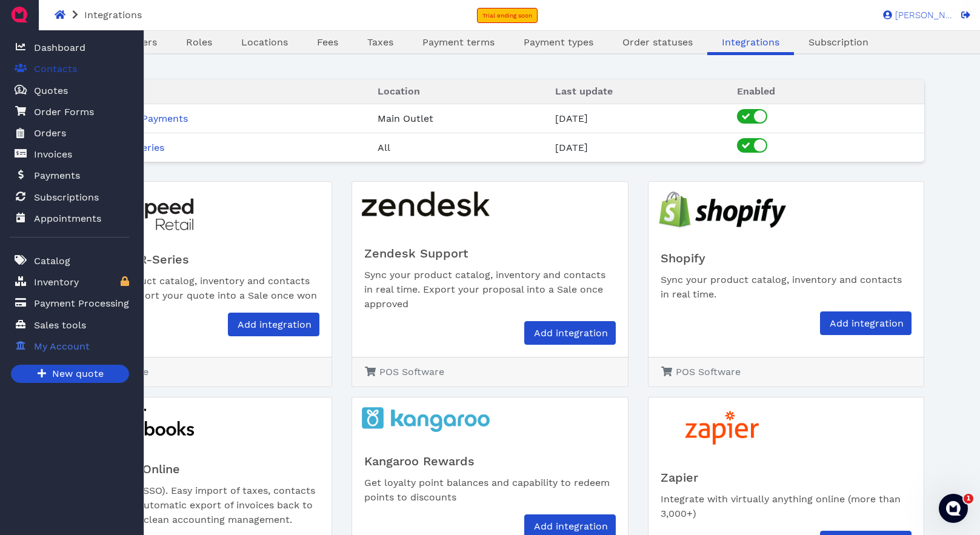 Image resolution: width=980 pixels, height=535 pixels. I want to click on a: Subscriptions, so click(69, 197).